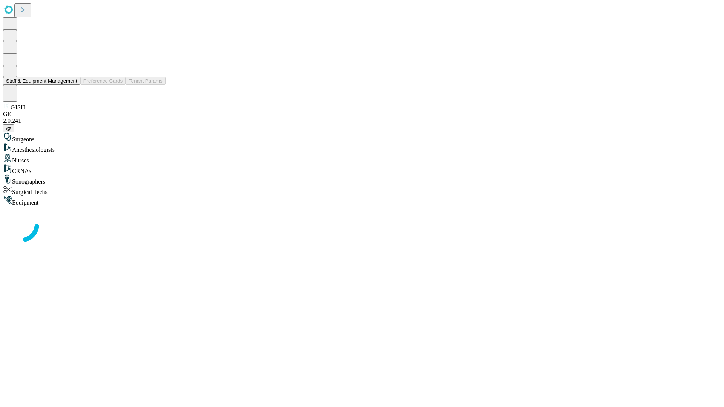 This screenshot has height=407, width=724. I want to click on div: Surgeons, so click(362, 138).